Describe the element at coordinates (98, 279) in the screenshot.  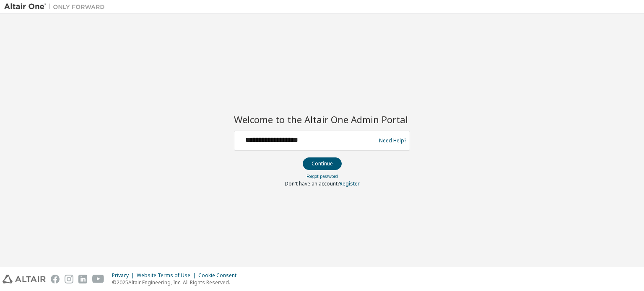
I see `img: youtube.svg` at that location.